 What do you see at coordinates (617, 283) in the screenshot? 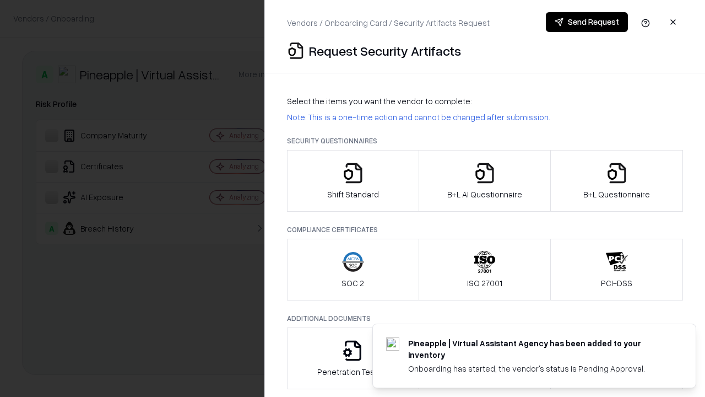
I see `p: PCI-DSS` at bounding box center [617, 283].